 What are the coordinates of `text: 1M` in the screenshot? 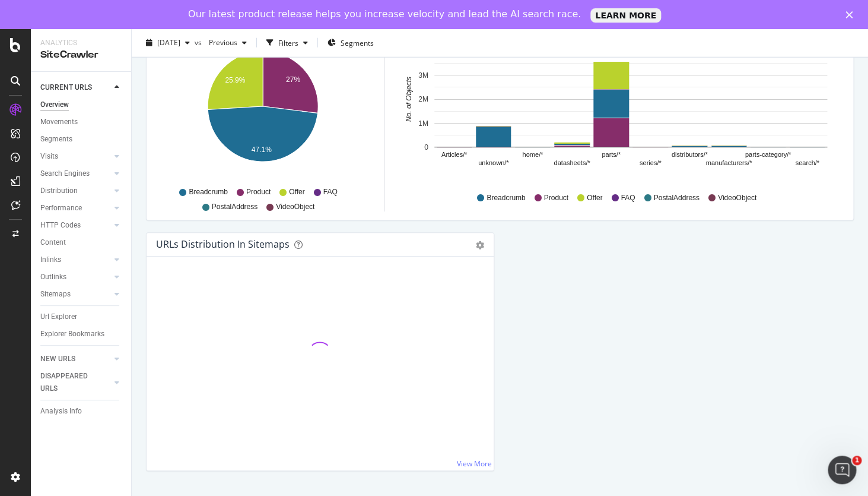 It's located at (423, 123).